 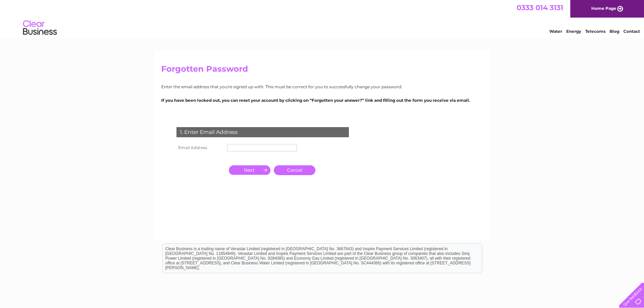 What do you see at coordinates (540, 7) in the screenshot?
I see `span: 0333 014 3131` at bounding box center [540, 7].